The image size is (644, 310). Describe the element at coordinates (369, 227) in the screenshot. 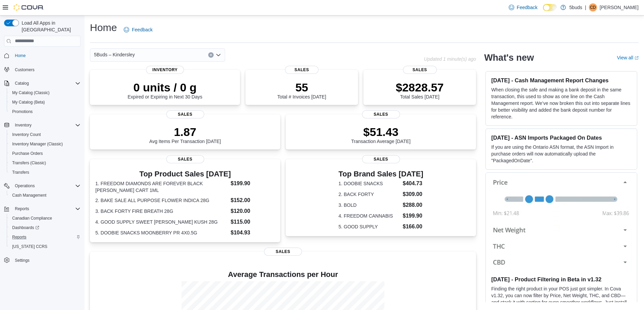

I see `dt: 5. GOOD SUPPLY` at that location.